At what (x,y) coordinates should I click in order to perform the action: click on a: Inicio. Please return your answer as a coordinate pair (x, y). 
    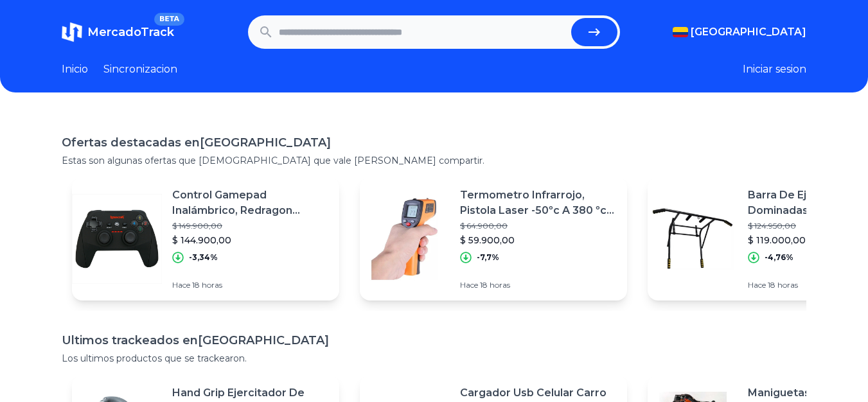
    Looking at the image, I should click on (75, 69).